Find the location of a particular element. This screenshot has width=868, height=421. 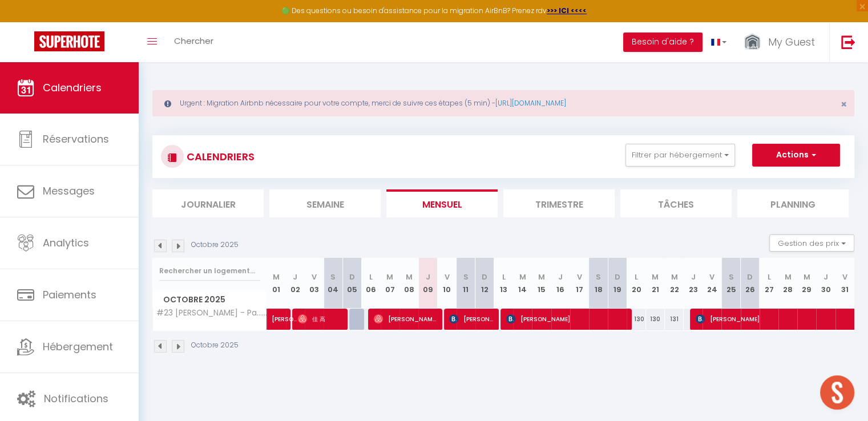

li: Trimestre is located at coordinates (559, 203).